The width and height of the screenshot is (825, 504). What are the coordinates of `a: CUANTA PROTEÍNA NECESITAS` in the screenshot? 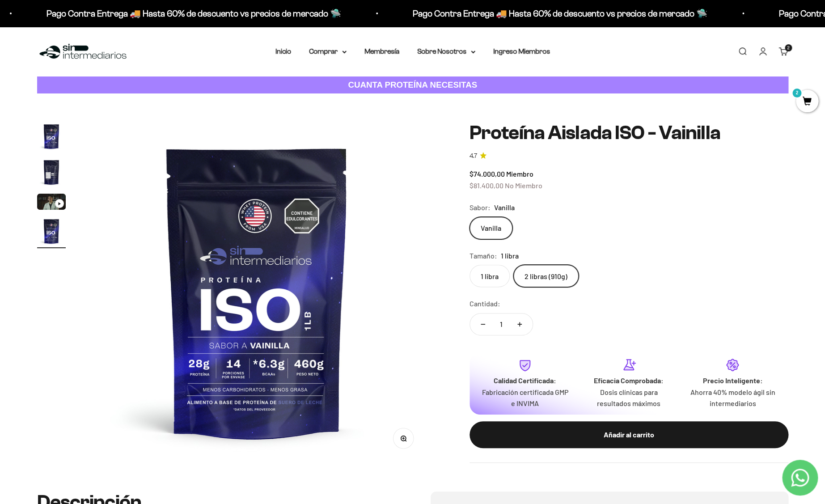 It's located at (413, 85).